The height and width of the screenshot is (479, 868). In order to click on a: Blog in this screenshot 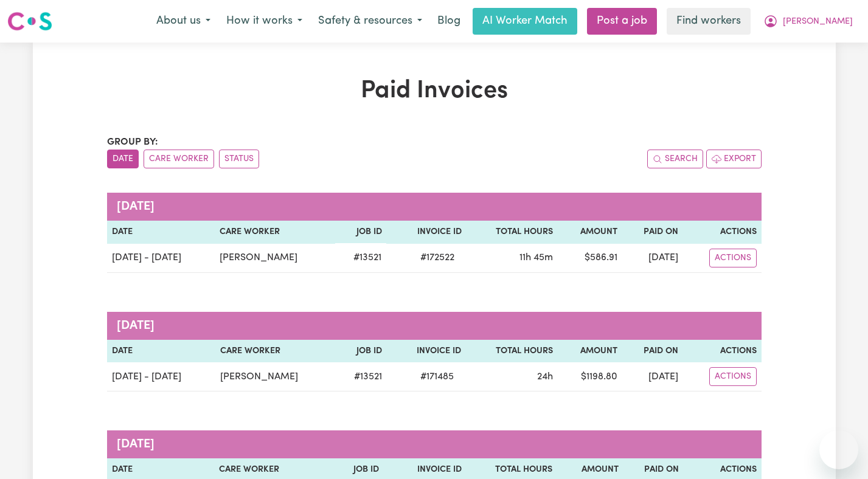, I will do `click(449, 21)`.